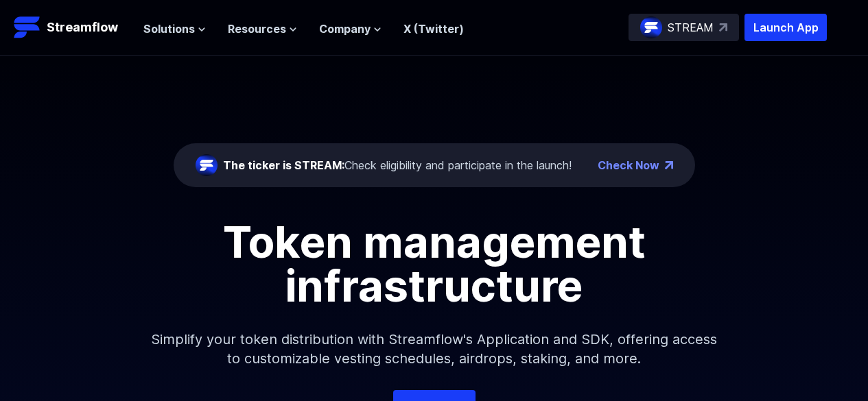  Describe the element at coordinates (397, 166) in the screenshot. I see `div: Check eligibility and participate in the launch!` at that location.